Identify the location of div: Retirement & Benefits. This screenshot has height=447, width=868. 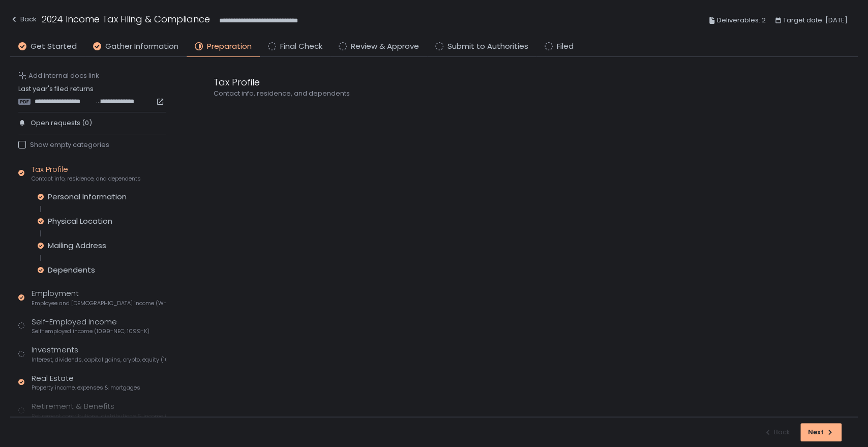
(99, 411).